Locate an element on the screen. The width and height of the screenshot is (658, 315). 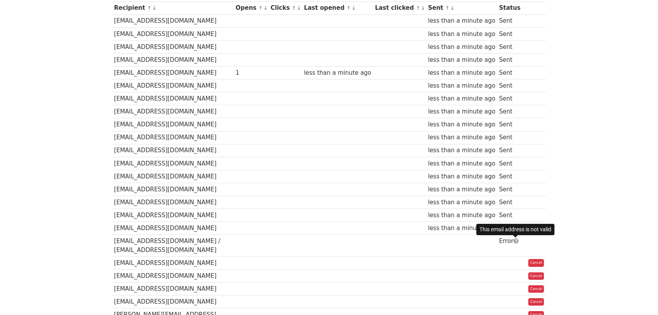
th: Status is located at coordinates (510, 8).